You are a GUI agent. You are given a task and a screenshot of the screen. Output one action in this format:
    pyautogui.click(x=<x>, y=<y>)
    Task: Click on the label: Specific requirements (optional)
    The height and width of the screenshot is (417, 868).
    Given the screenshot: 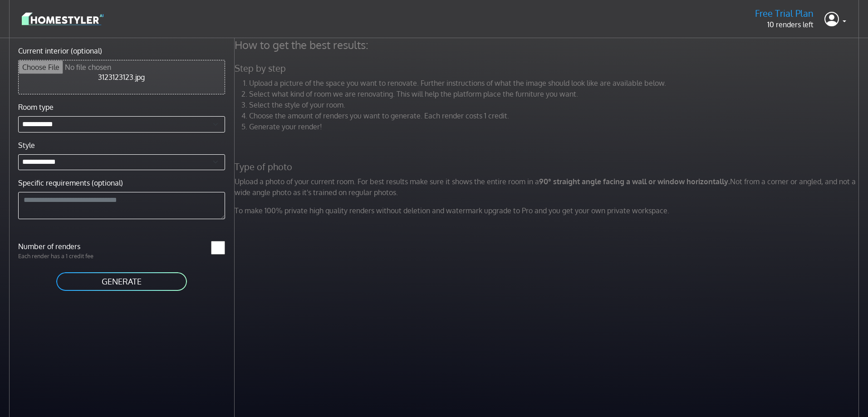 What is the action you would take?
    pyautogui.click(x=70, y=183)
    